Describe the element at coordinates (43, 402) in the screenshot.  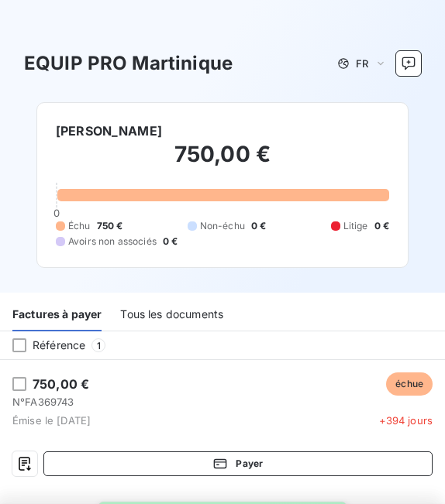
I see `span: N° FA369743` at that location.